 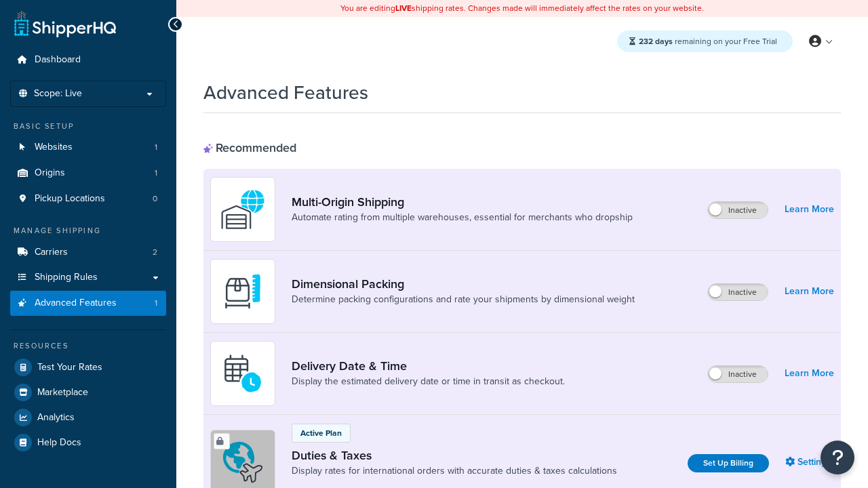 I want to click on a: Websites1, so click(x=88, y=147).